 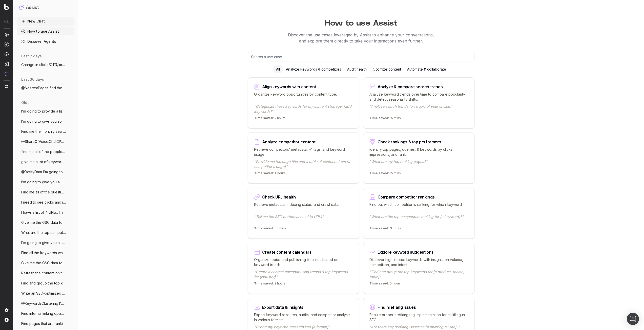 I want to click on div: Analyze & compare search trends, so click(x=410, y=87).